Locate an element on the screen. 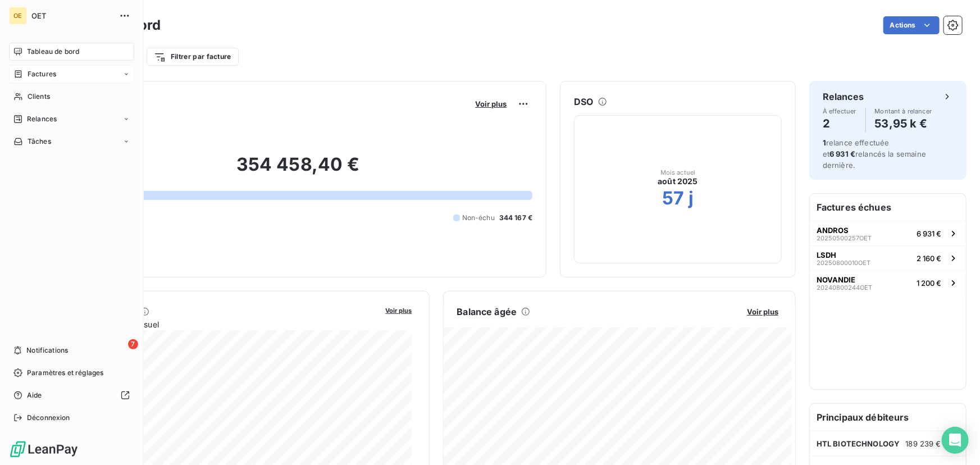 The image size is (980, 465). span: 1 is located at coordinates (824, 142).